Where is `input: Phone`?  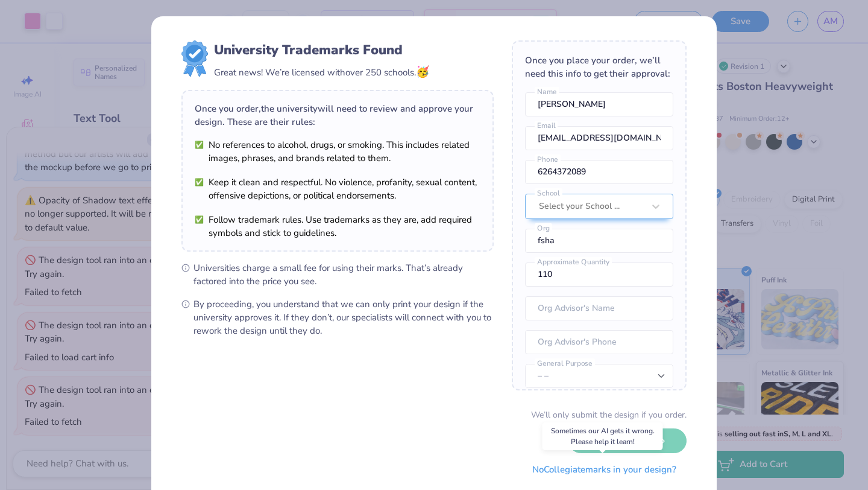
input: Phone is located at coordinates (599, 172).